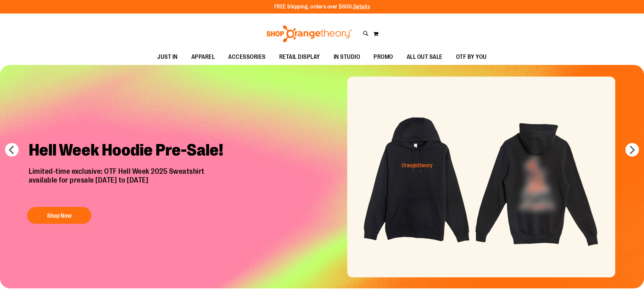 The width and height of the screenshot is (644, 308). What do you see at coordinates (129, 151) in the screenshot?
I see `h2: Hell Week Hoodie Pre-Sale!` at bounding box center [129, 151].